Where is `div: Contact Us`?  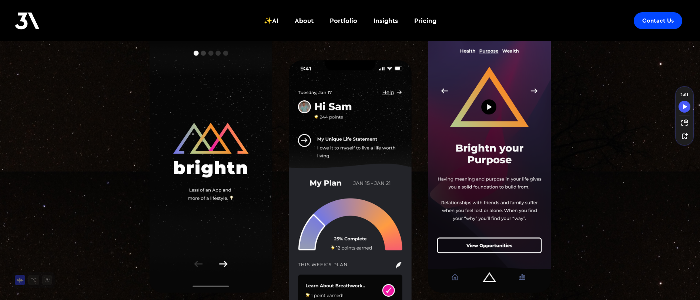
div: Contact Us is located at coordinates (658, 21).